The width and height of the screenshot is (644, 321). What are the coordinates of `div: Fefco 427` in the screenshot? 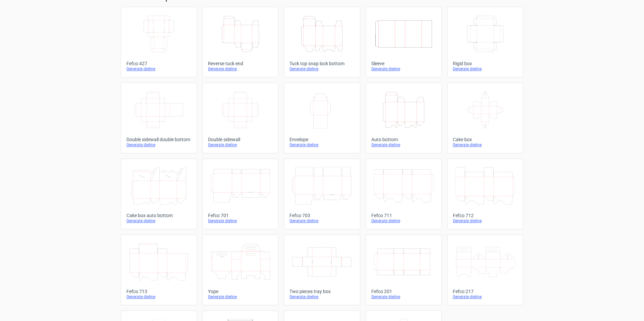 It's located at (159, 63).